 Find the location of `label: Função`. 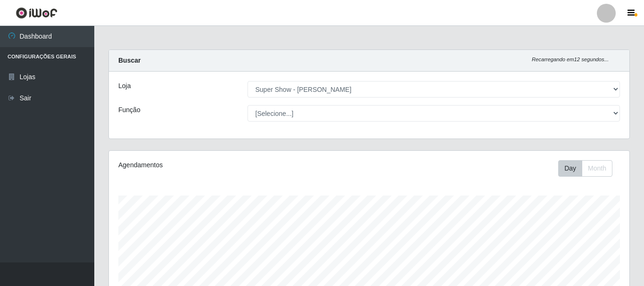

label: Função is located at coordinates (129, 110).